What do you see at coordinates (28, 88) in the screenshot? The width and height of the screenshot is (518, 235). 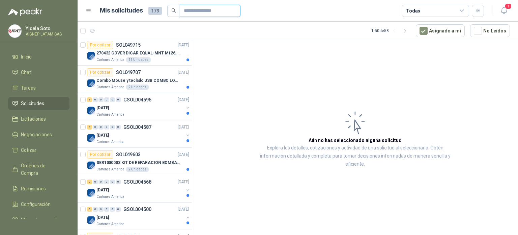 I see `span: Tareas` at bounding box center [28, 88].